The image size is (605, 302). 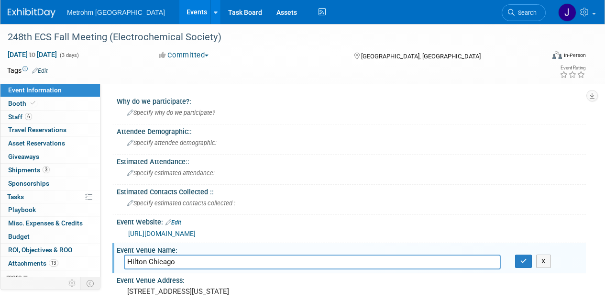 What do you see at coordinates (50, 236) in the screenshot?
I see `a: Budget` at bounding box center [50, 236].